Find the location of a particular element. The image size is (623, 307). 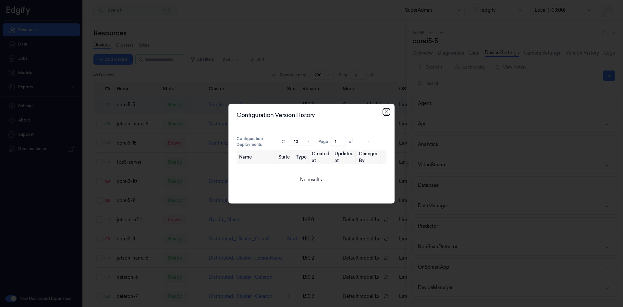

th: Updated at is located at coordinates (344, 157).